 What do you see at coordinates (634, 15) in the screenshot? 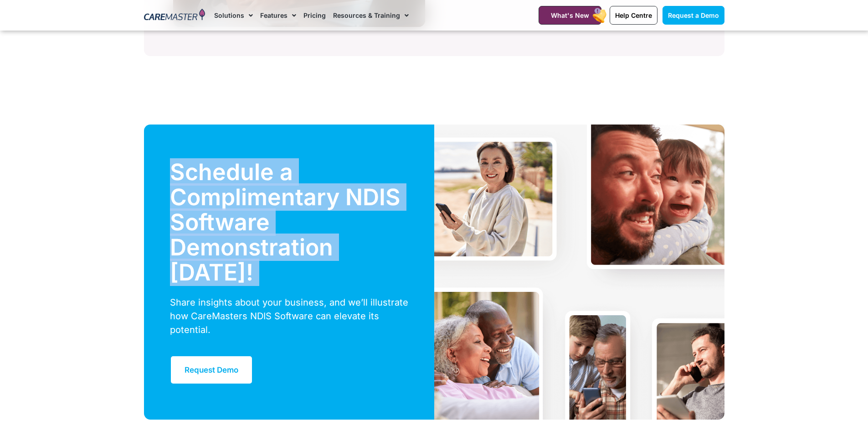
I see `a: Help Centre` at bounding box center [634, 15].